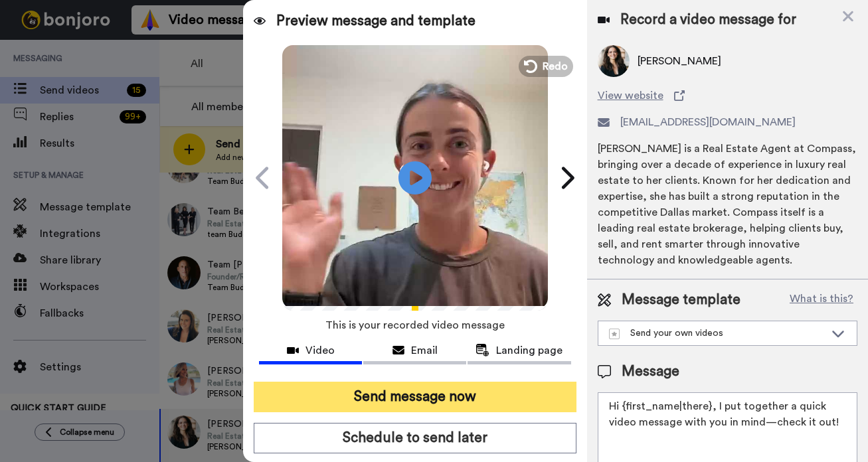  I want to click on div: Send your own videos, so click(717, 333).